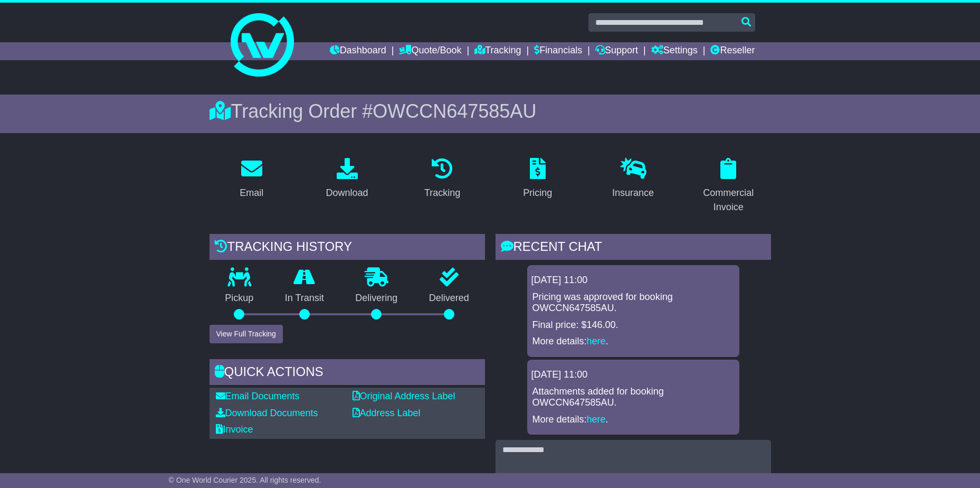 The image size is (980, 488). What do you see at coordinates (245, 480) in the screenshot?
I see `span: © One World Courier 2025. All rights reserved.` at bounding box center [245, 480].